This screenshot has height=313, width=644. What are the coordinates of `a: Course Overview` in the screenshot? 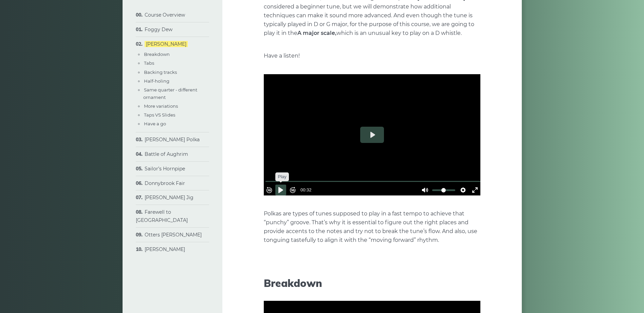 It's located at (164, 15).